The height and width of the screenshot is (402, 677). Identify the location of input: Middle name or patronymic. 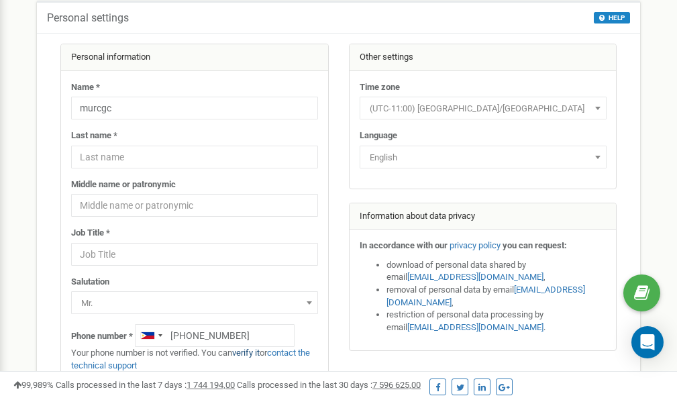
(195, 205).